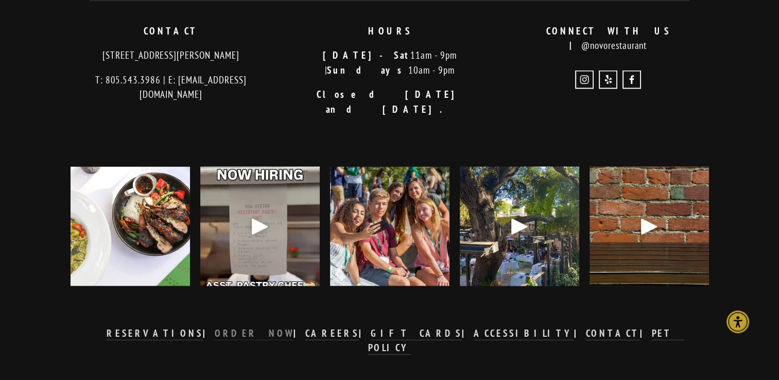 This screenshot has width=779, height=380. What do you see at coordinates (608, 38) in the screenshot?
I see `p: @novorestaurant` at bounding box center [608, 38].